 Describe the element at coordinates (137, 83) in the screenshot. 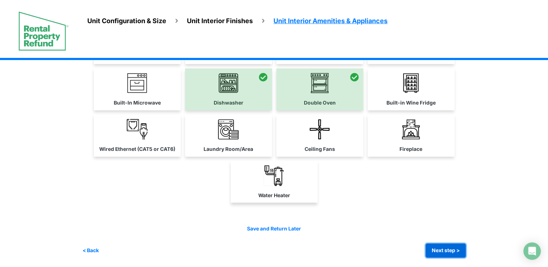

I see `img: built-In-microwave.png` at that location.